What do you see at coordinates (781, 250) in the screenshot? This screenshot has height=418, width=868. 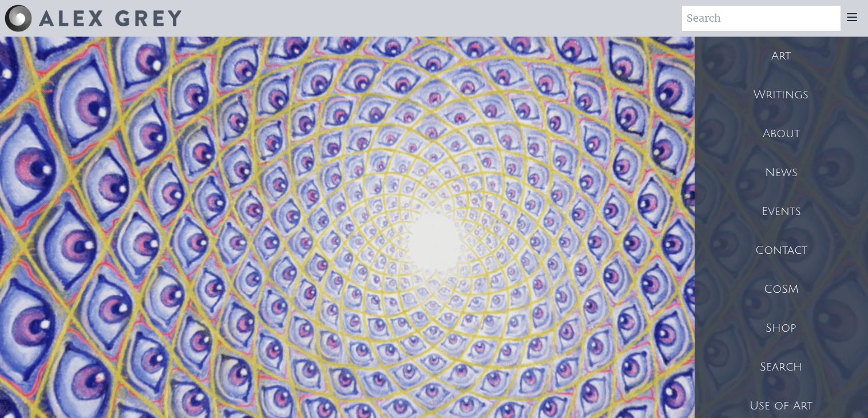 I see `div: Contact` at bounding box center [781, 250].